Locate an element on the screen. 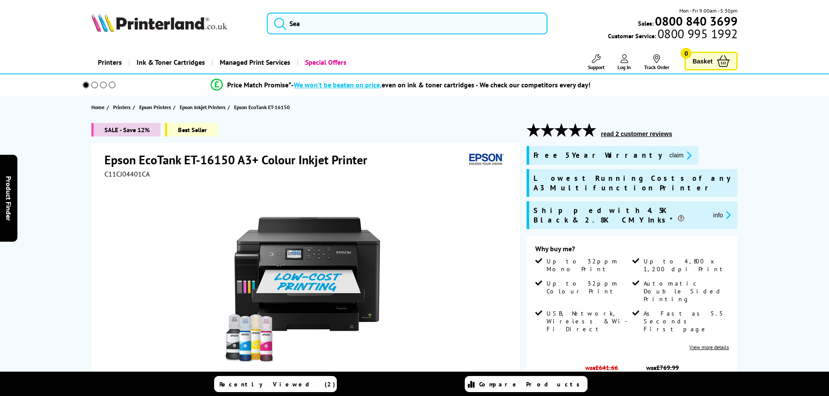 The width and height of the screenshot is (829, 396). span: Printers is located at coordinates (122, 107).